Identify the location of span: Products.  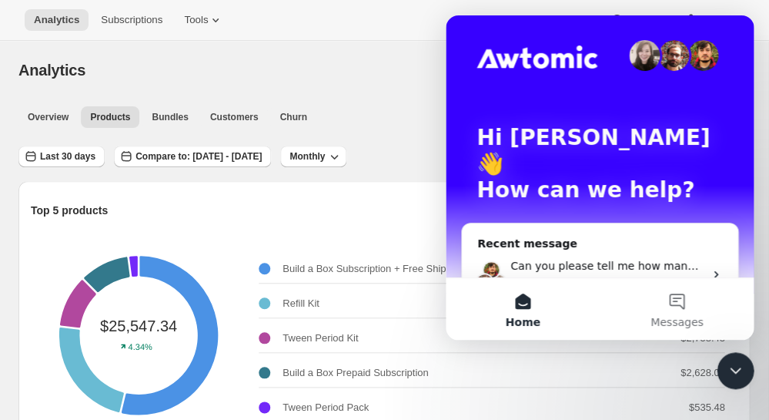
(110, 117).